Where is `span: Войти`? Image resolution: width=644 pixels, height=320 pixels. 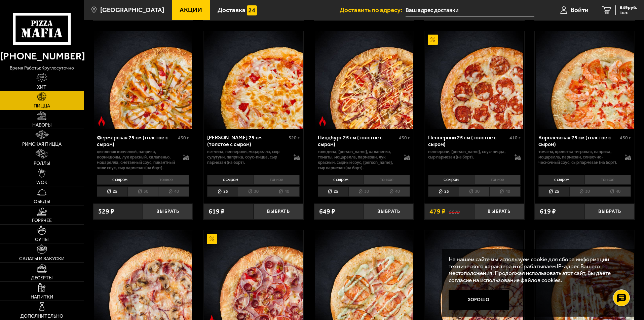 span: Войти is located at coordinates (579, 10).